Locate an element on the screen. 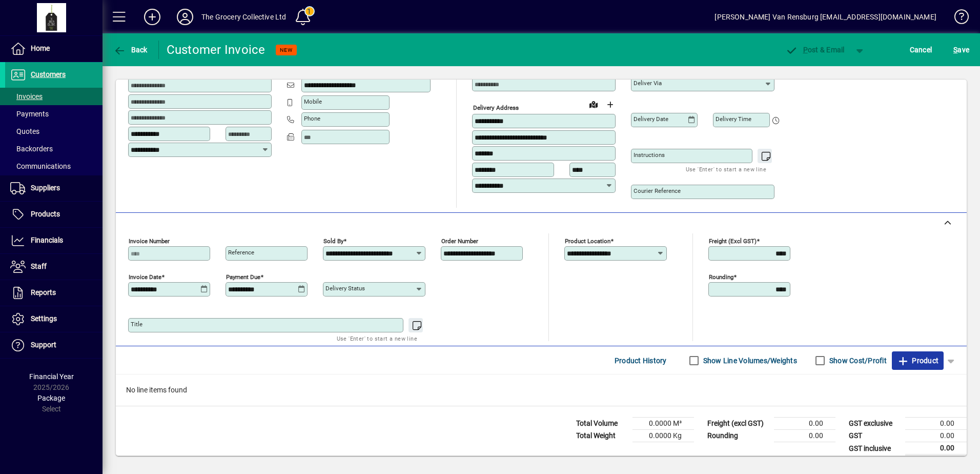 The width and height of the screenshot is (980, 474). label: Show Cost/Profit is located at coordinates (857, 360).